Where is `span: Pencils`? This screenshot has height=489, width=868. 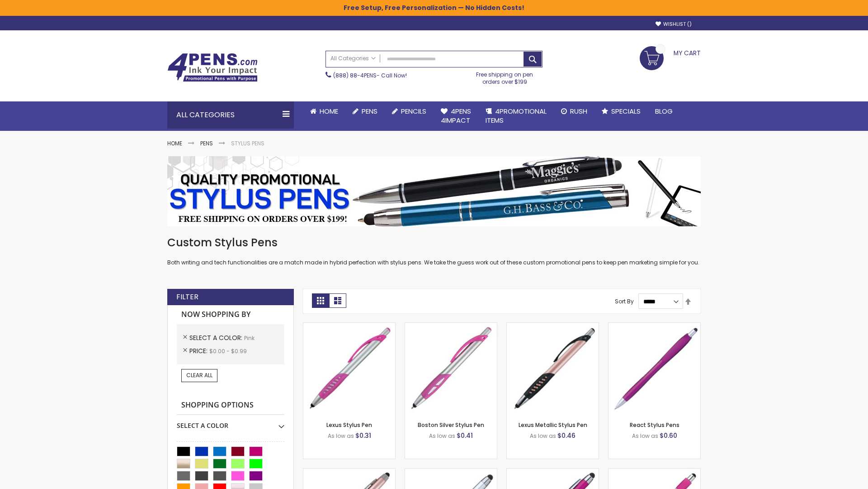
span: Pencils is located at coordinates (414, 111).